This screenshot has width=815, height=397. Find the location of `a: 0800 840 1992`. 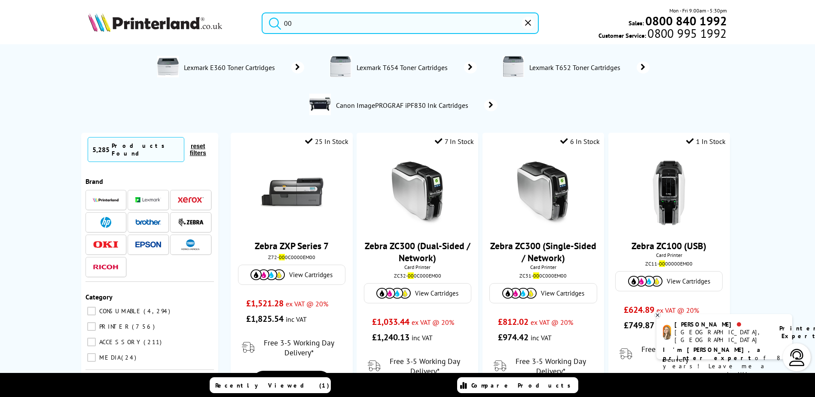

a: 0800 840 1992 is located at coordinates (685, 21).